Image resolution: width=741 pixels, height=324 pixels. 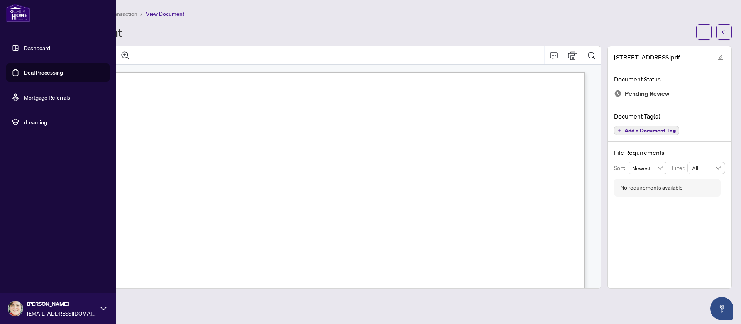 What do you see at coordinates (165, 14) in the screenshot?
I see `span: View Document` at bounding box center [165, 14].